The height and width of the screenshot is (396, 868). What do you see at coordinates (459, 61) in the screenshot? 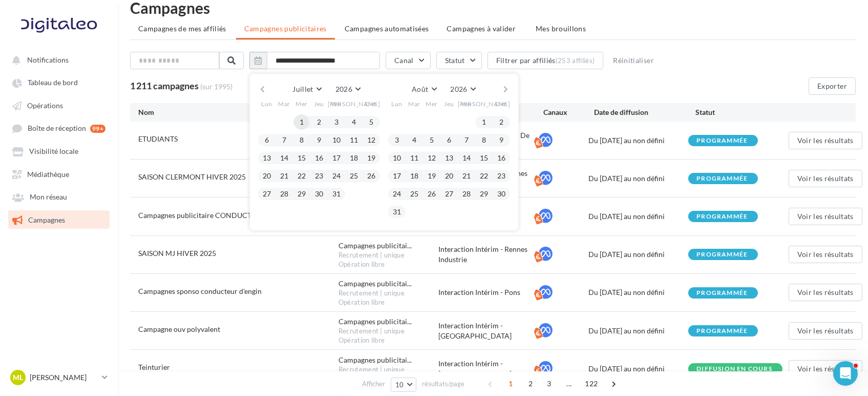
I see `button: Statut` at bounding box center [459, 61].